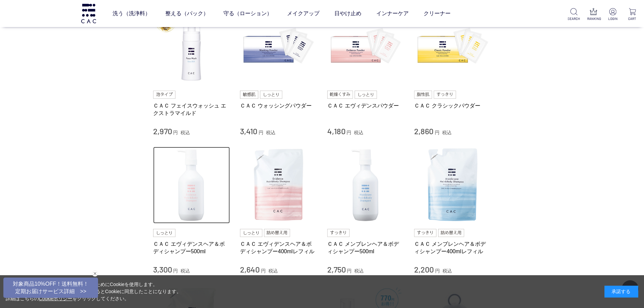  What do you see at coordinates (423, 131) in the screenshot?
I see `span: 2,860` at bounding box center [423, 131].